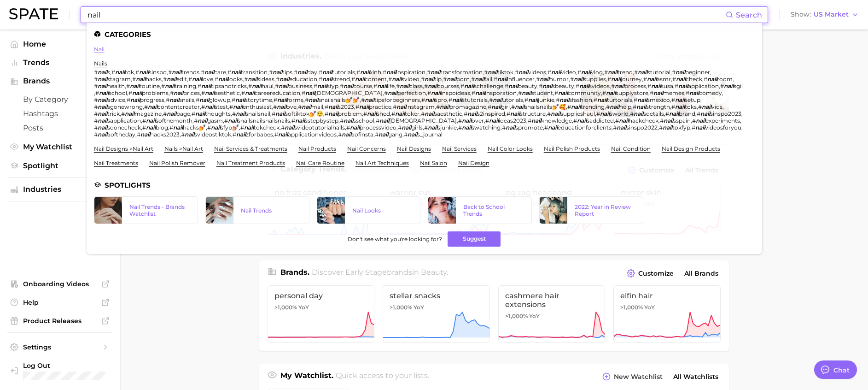 The image size is (868, 390). Describe the element at coordinates (382, 163) in the screenshot. I see `a: nail art techniques` at that location.